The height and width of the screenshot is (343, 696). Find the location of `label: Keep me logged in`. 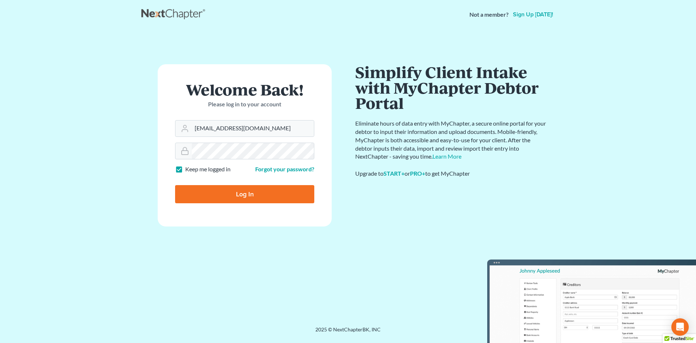

label: Keep me logged in is located at coordinates (208, 169).